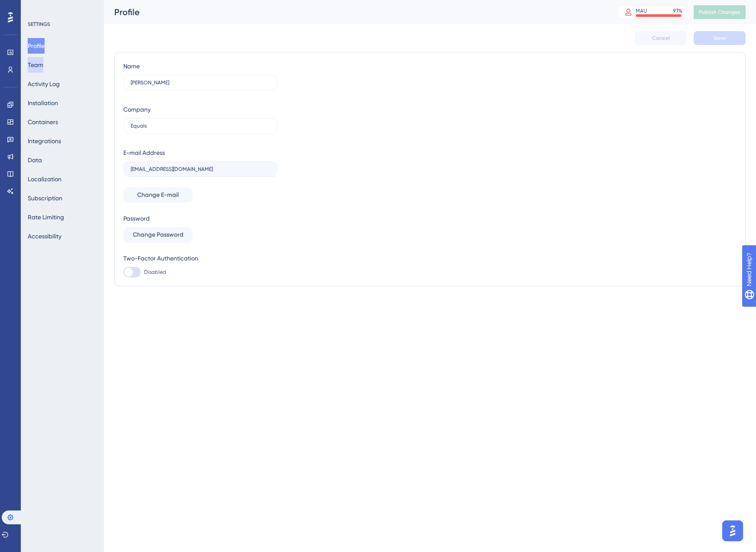 This screenshot has height=552, width=756. I want to click on div: Profile, so click(355, 12).